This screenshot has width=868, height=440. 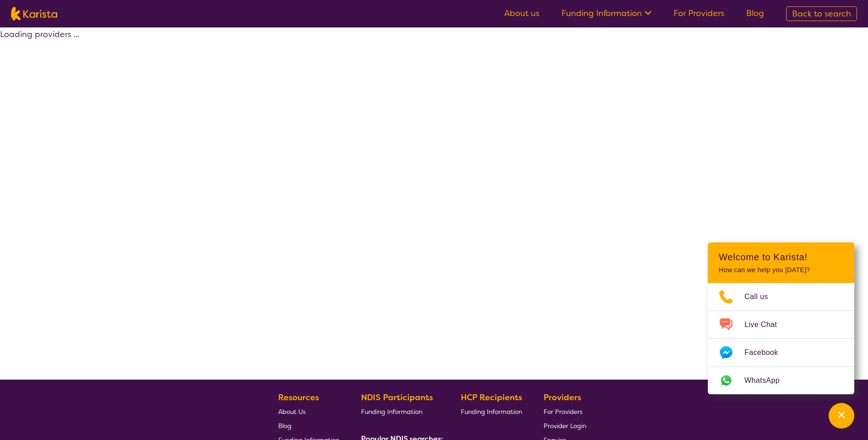 What do you see at coordinates (522, 13) in the screenshot?
I see `a: About us` at bounding box center [522, 13].